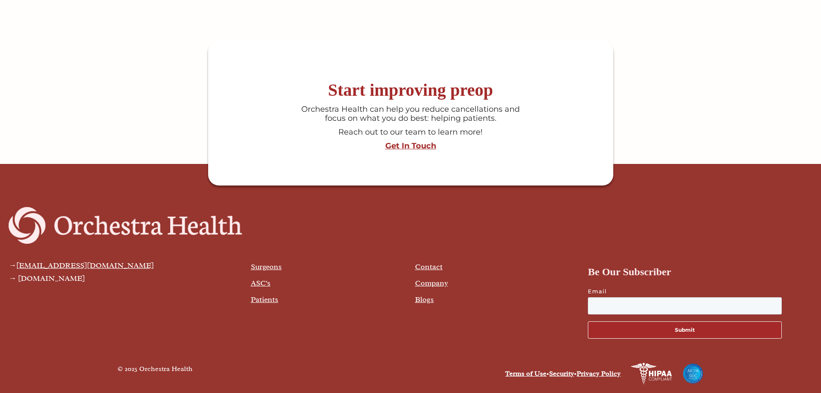  I want to click on div: Get In Touch, so click(411, 146).